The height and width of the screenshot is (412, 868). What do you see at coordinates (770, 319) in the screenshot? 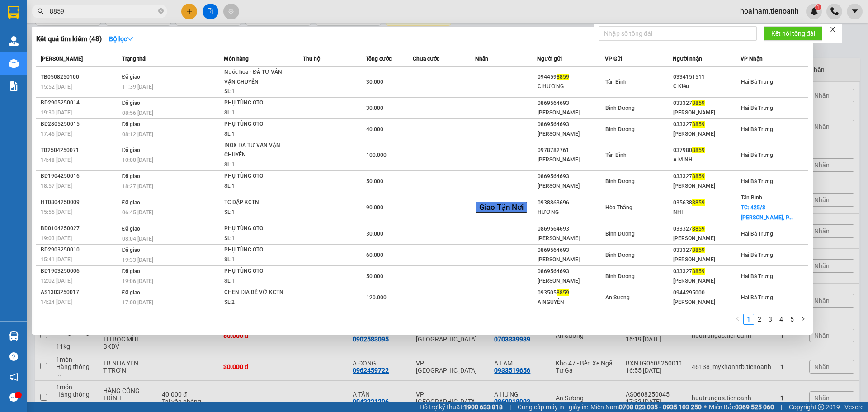
I see `a: 3` at bounding box center [770, 319].